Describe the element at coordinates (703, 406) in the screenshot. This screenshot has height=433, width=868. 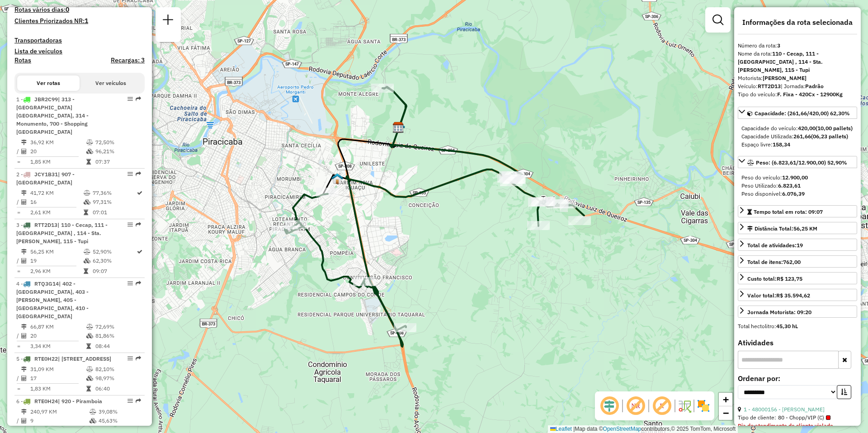
I see `img: Exibir/Ocultar setores` at that location.